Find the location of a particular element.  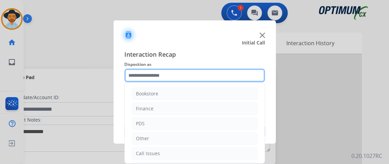

div: PDS is located at coordinates (140, 123).